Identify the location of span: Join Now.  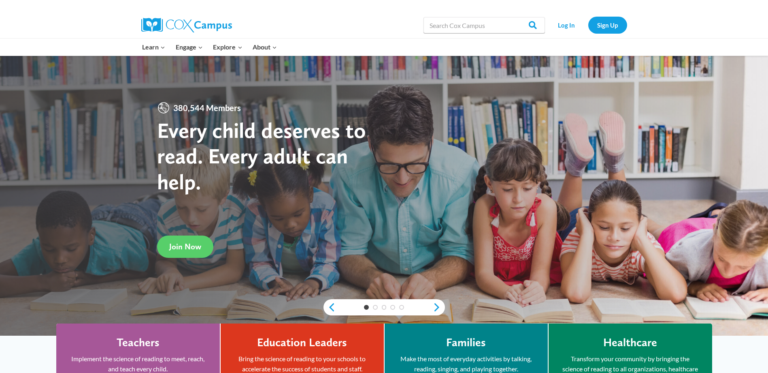
(185, 246).